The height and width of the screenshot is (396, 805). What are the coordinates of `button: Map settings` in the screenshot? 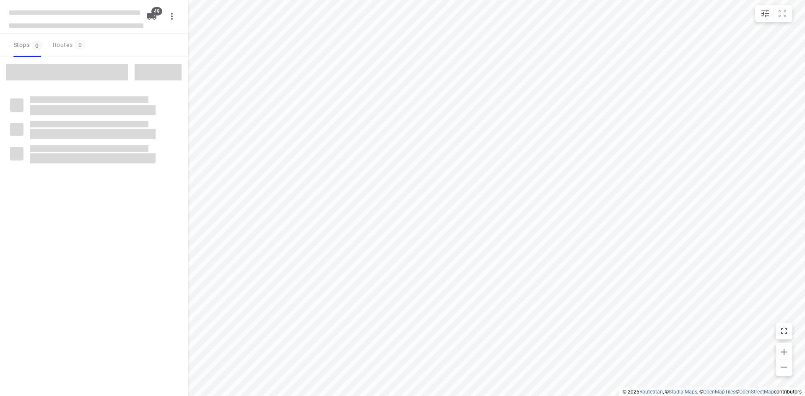 It's located at (765, 13).